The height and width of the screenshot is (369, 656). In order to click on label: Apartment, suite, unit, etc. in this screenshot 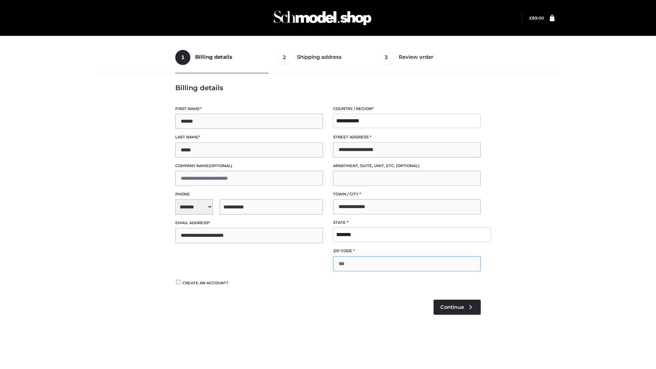, I will do `click(407, 166)`.